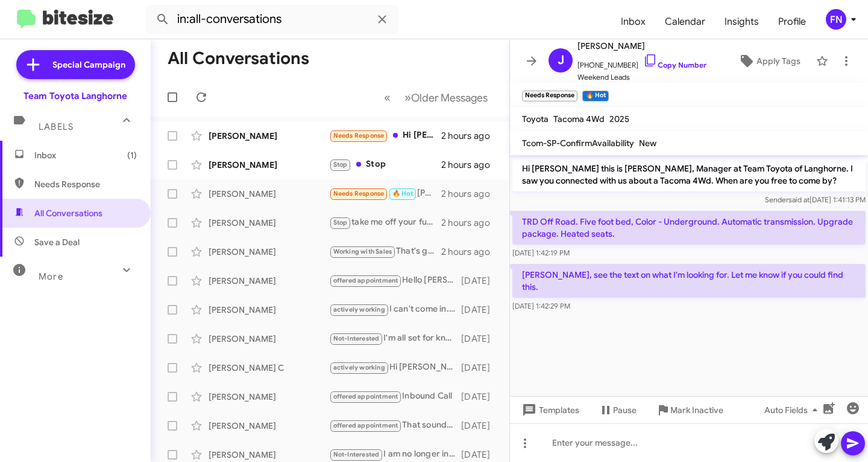 This screenshot has height=462, width=868. Describe the element at coordinates (446, 97) in the screenshot. I see `button: Next` at that location.